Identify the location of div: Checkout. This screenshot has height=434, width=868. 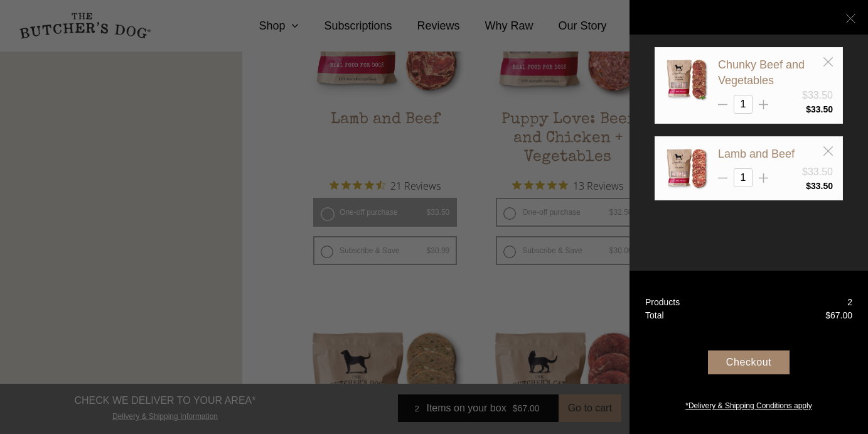
(749, 362).